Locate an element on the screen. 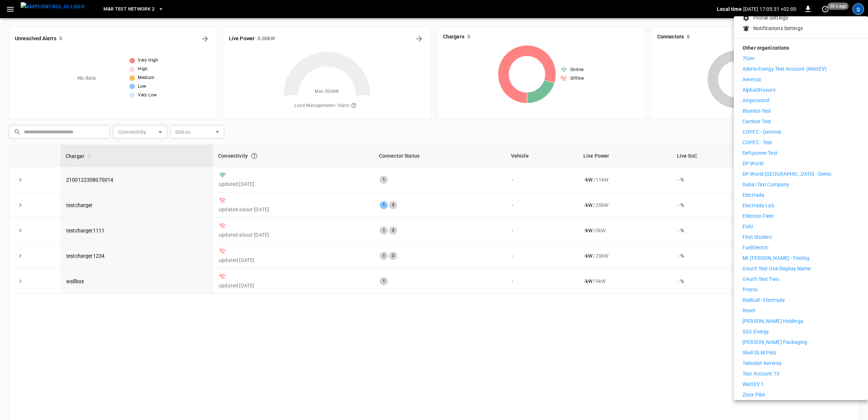 The width and height of the screenshot is (868, 420). p: 7Gen is located at coordinates (749, 59).